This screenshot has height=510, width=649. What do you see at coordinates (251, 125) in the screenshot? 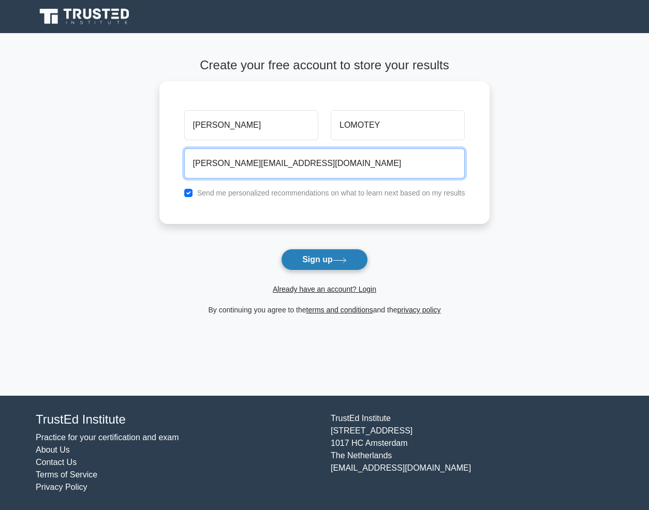
I see `input: First name` at bounding box center [251, 125].